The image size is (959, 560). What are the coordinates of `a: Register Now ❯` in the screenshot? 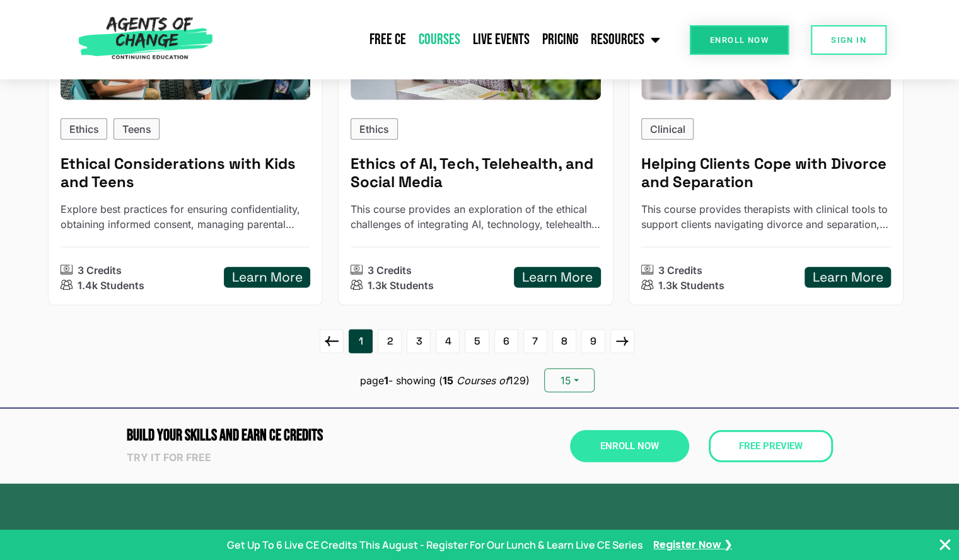 It's located at (692, 545).